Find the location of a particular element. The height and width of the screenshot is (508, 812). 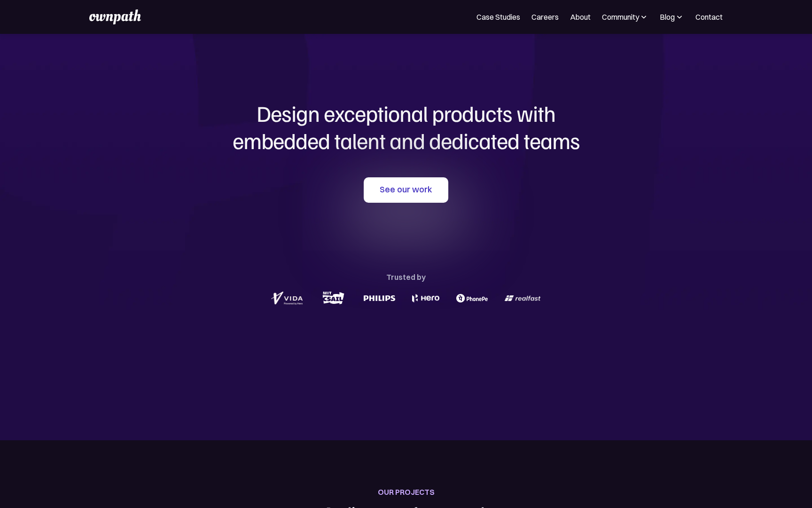

a: Contact is located at coordinates (709, 17).